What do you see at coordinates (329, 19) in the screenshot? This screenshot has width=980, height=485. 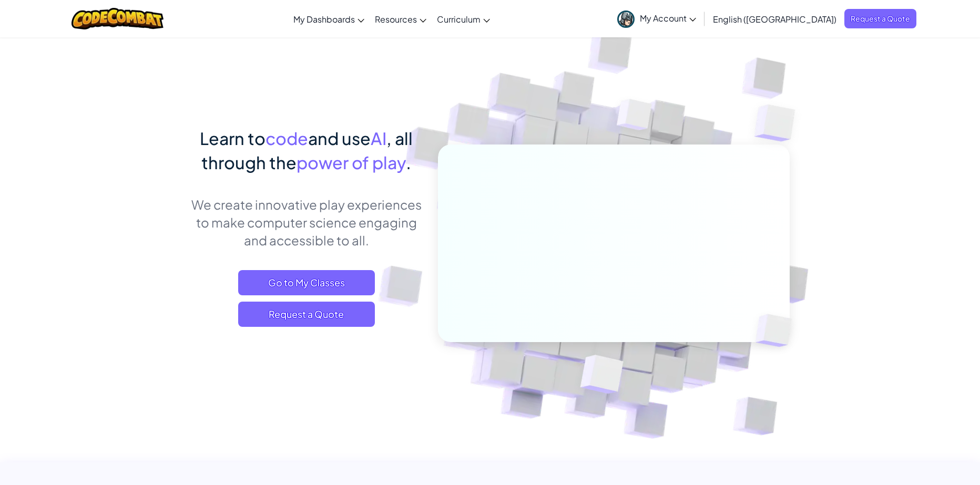 I see `a: My Dashboards` at bounding box center [329, 19].